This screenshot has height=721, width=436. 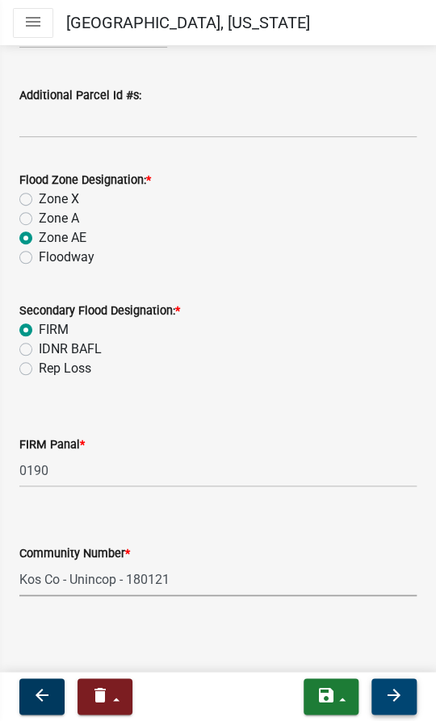 What do you see at coordinates (80, 96) in the screenshot?
I see `label: Additional Parcel Id #s:` at bounding box center [80, 96].